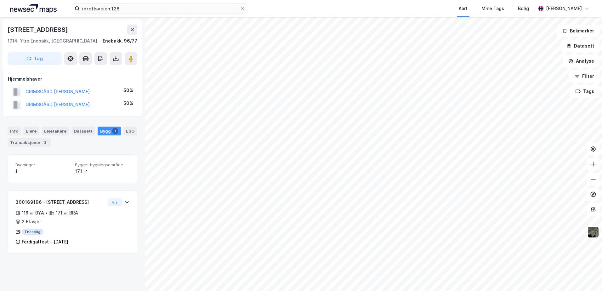 This screenshot has height=291, width=602. I want to click on div: Enebakk, 96/77, so click(120, 41).